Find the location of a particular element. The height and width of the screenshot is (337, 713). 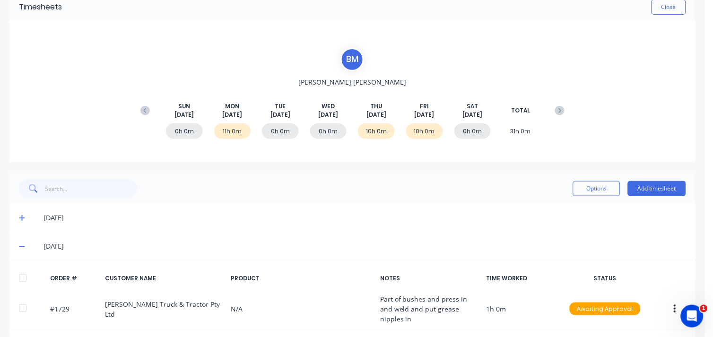

div: 11h 0m is located at coordinates (233, 131).